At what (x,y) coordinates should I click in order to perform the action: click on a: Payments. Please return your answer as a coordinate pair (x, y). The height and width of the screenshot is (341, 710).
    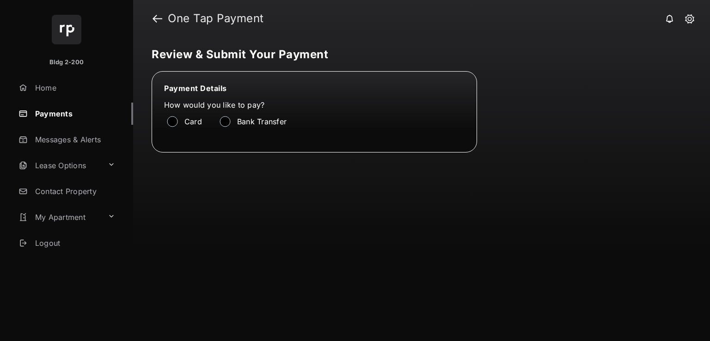
    Looking at the image, I should click on (74, 114).